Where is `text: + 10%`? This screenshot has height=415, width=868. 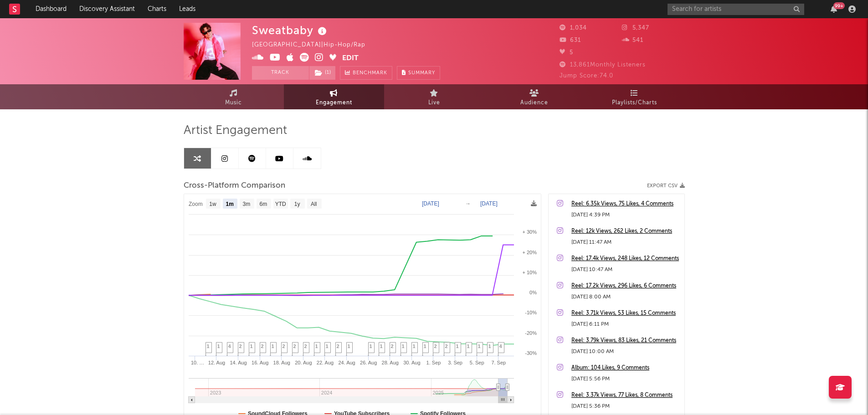 text: + 10% is located at coordinates (529, 273).